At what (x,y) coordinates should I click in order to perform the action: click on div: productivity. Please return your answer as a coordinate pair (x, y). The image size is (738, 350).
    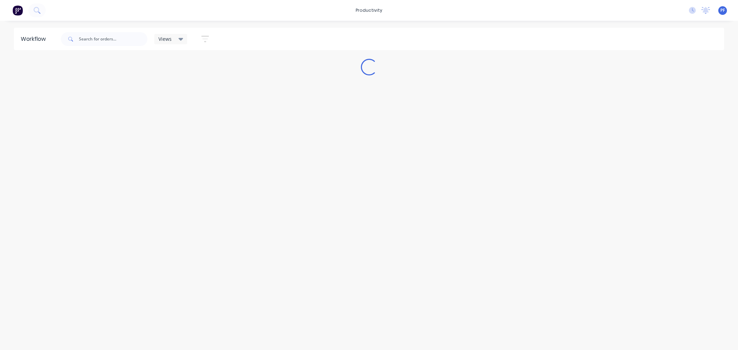
    Looking at the image, I should click on (369, 10).